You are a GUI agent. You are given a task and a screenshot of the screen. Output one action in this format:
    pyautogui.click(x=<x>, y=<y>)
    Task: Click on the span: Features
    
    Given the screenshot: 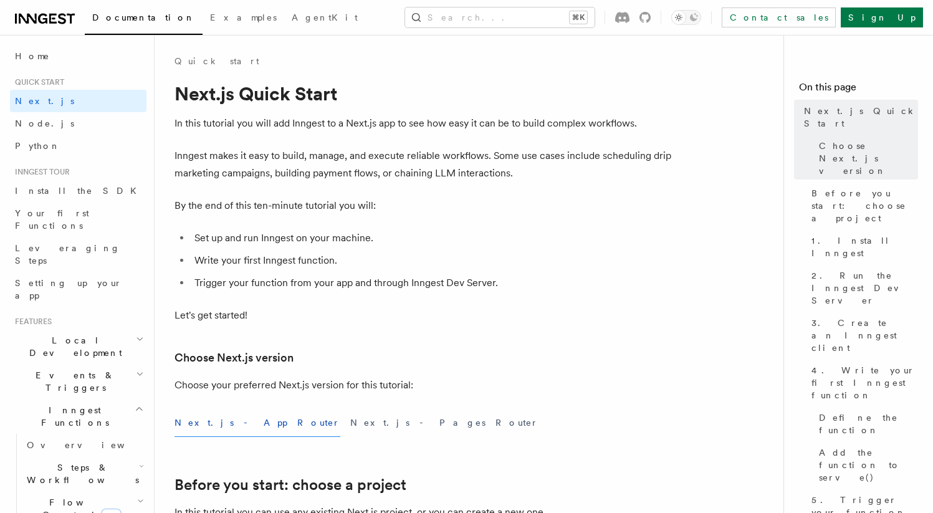 What is the action you would take?
    pyautogui.click(x=31, y=322)
    